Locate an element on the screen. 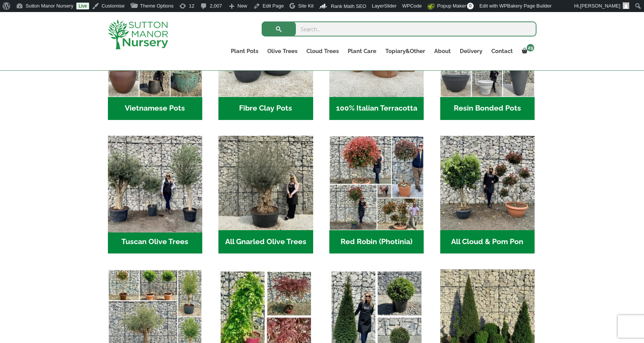  span: Rank Math SEO is located at coordinates (348, 6).